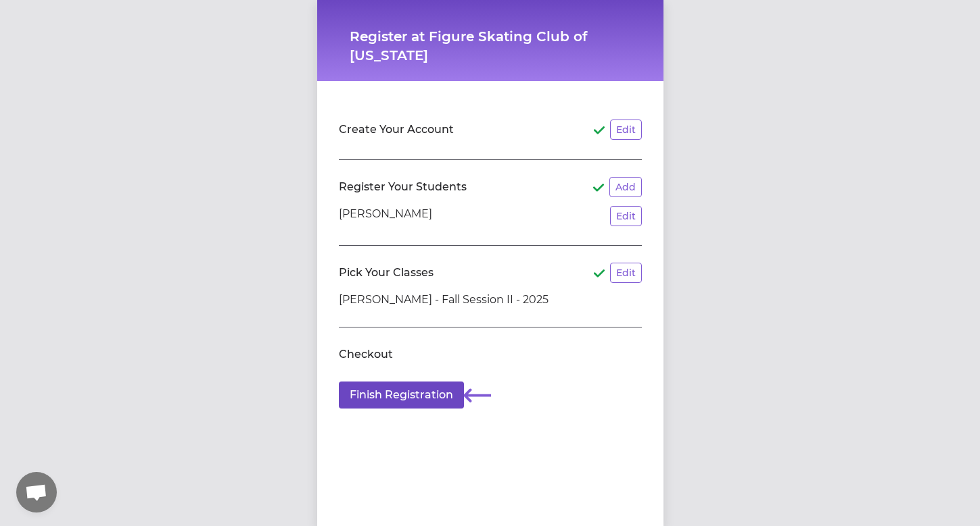 The height and width of the screenshot is (526, 980). I want to click on h2: Pick Your Classes, so click(386, 273).